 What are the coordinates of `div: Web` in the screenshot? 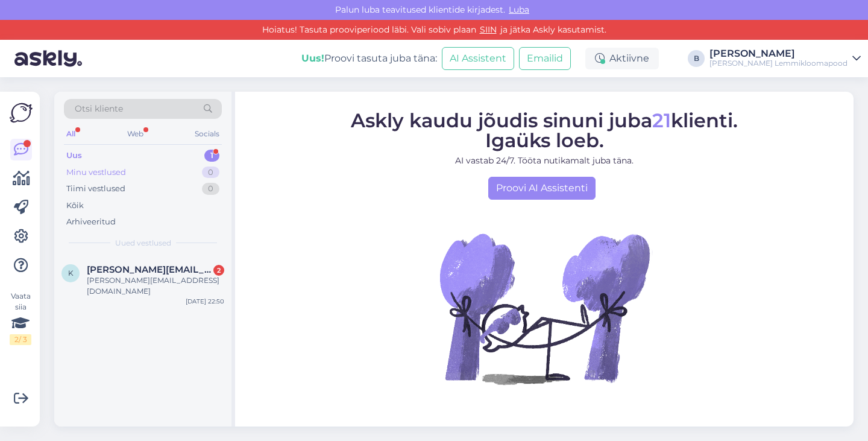 It's located at (135, 134).